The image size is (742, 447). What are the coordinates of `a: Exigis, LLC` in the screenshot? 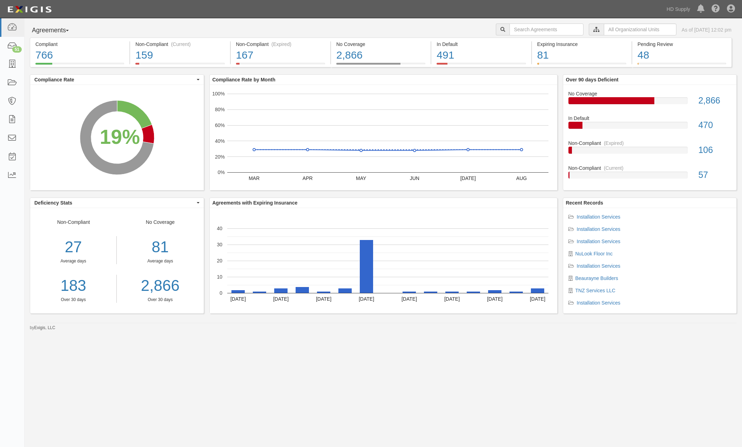 It's located at (45, 328).